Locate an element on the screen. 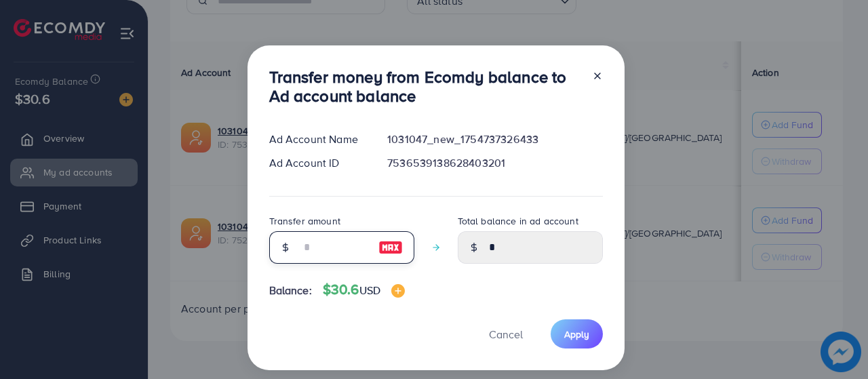  div: Ad Account Name is located at coordinates (318, 139).